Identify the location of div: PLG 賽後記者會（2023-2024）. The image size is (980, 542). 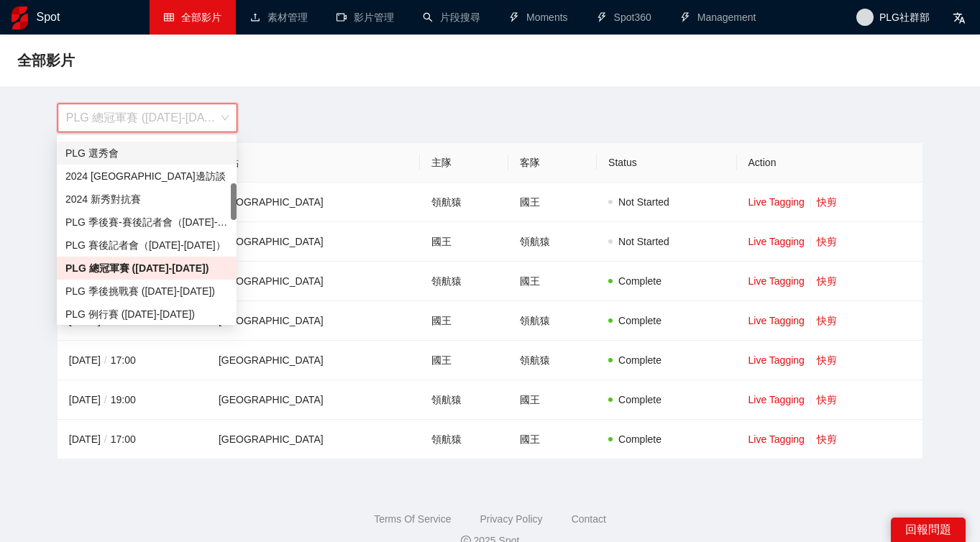
(147, 245).